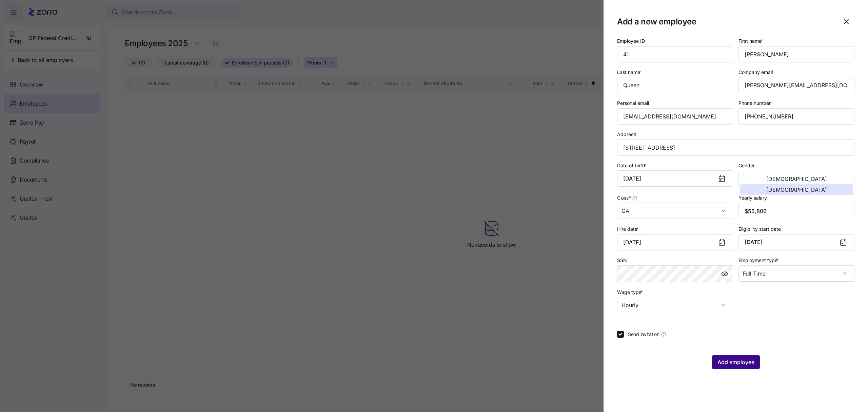 Image resolution: width=868 pixels, height=412 pixels. Describe the element at coordinates (751, 41) in the screenshot. I see `label: First name` at that location.